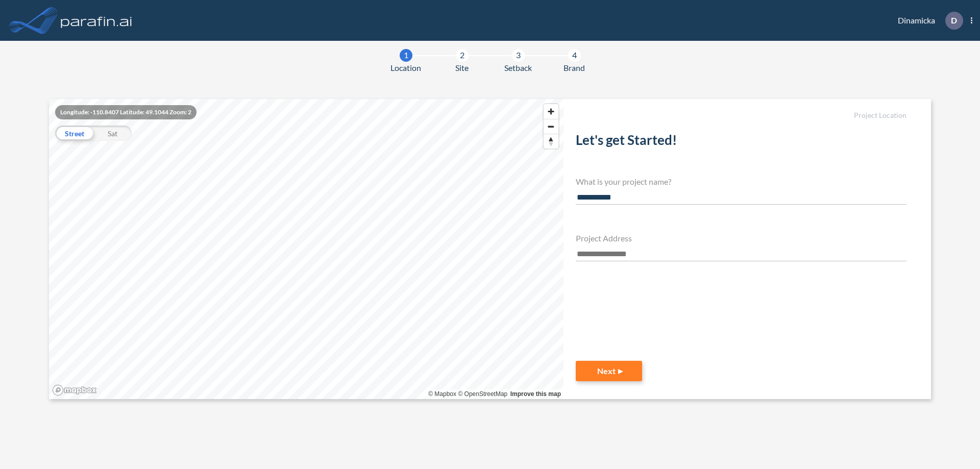  Describe the element at coordinates (306, 249) in the screenshot. I see `canvas: Map` at that location.